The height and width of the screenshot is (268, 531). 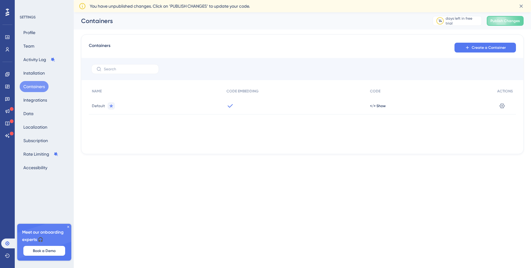 I want to click on button: Installation, so click(x=34, y=73).